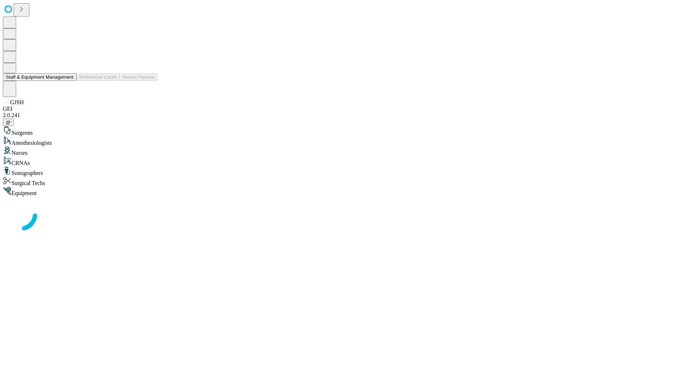 This screenshot has width=689, height=388. Describe the element at coordinates (344, 161) in the screenshot. I see `div: CRNAs` at that location.